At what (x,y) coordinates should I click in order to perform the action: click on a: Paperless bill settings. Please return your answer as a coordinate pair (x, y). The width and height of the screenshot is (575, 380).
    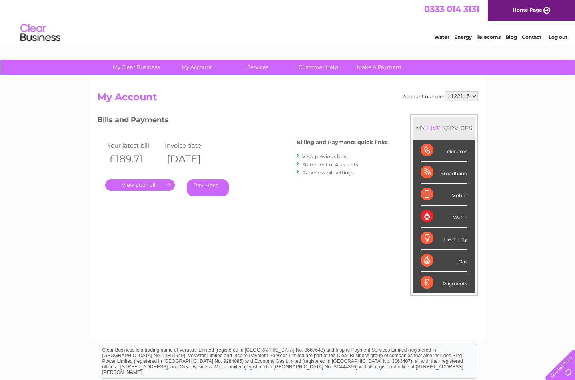
    Looking at the image, I should click on (328, 173).